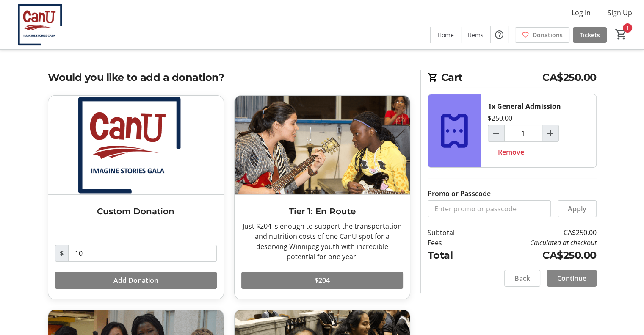 The image size is (644, 335). What do you see at coordinates (577, 209) in the screenshot?
I see `button: Apply` at bounding box center [577, 209].